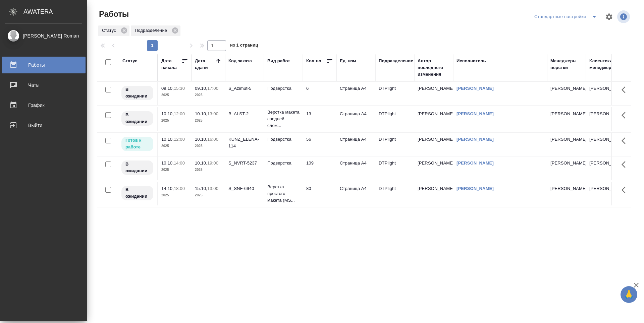 This screenshot has height=323, width=644. I want to click on p: Верстка простого макета (MS..., so click(284, 194).